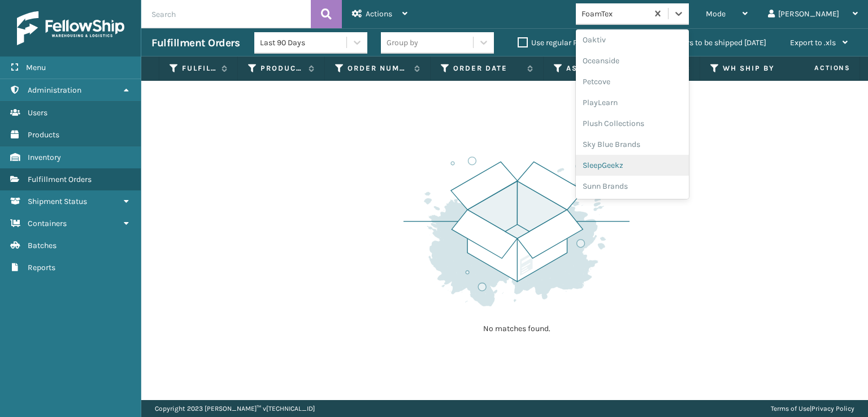 The height and width of the screenshot is (417, 868). I want to click on div: Oceanside, so click(632, 60).